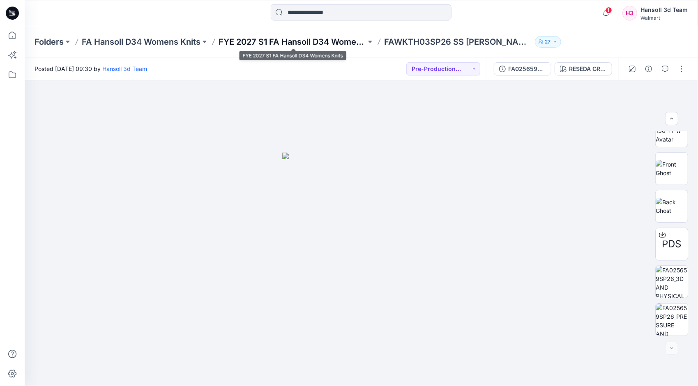 This screenshot has width=698, height=386. I want to click on span: 1, so click(608, 10).